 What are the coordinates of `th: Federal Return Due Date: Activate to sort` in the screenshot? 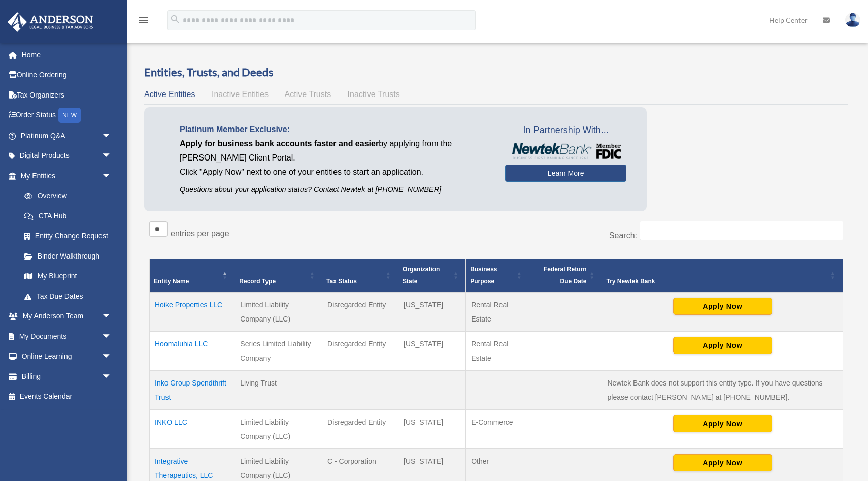 It's located at (566, 275).